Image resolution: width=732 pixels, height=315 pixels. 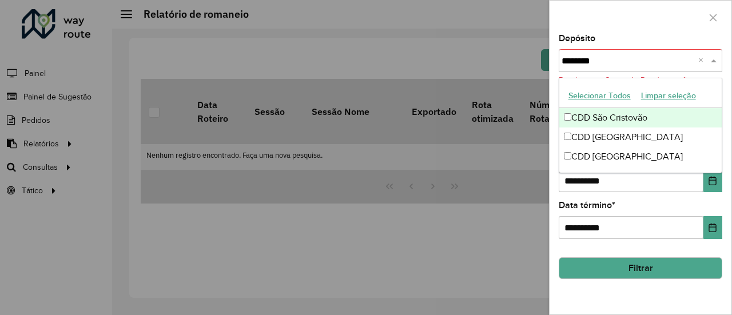 I want to click on span: Clear all, so click(x=703, y=61).